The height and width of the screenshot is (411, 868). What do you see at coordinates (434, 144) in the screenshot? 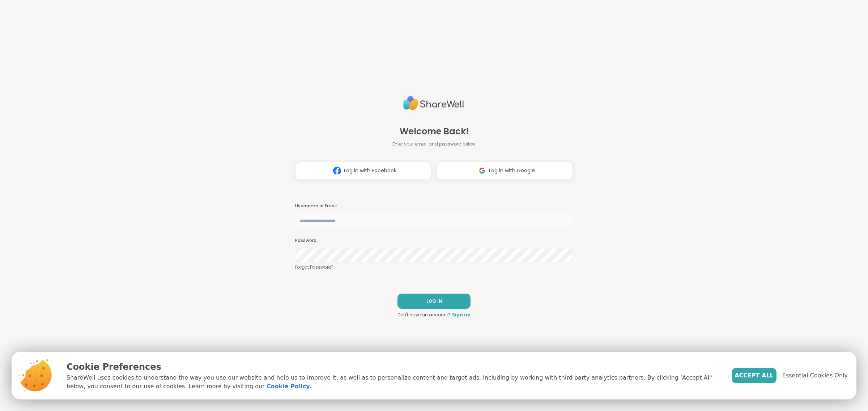
I see `span: Enter your email and password below` at bounding box center [434, 144].